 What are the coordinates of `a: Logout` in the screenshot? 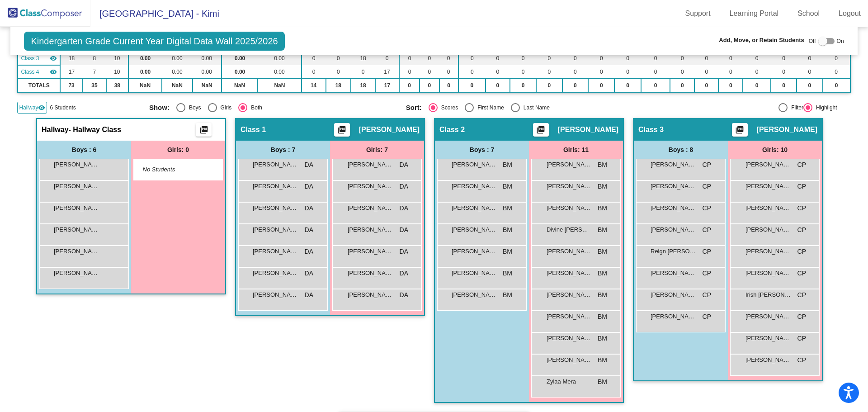 It's located at (849, 13).